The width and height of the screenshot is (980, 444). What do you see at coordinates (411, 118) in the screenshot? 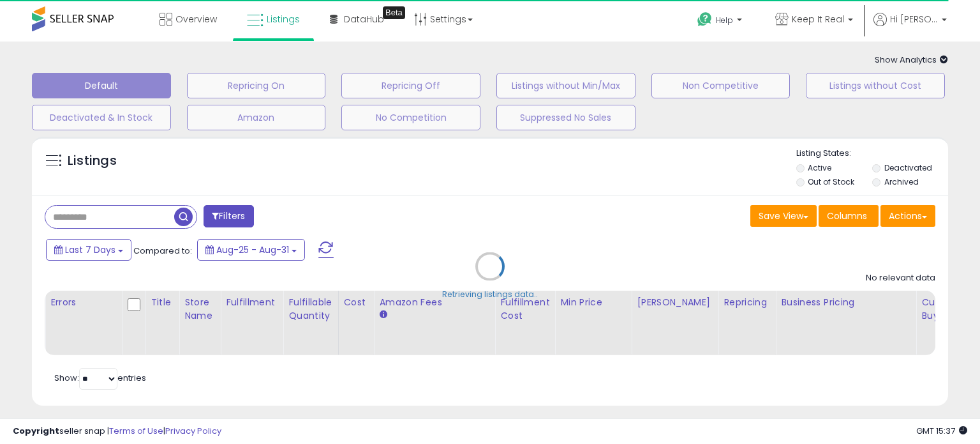
I see `button: No Competition` at bounding box center [411, 118].